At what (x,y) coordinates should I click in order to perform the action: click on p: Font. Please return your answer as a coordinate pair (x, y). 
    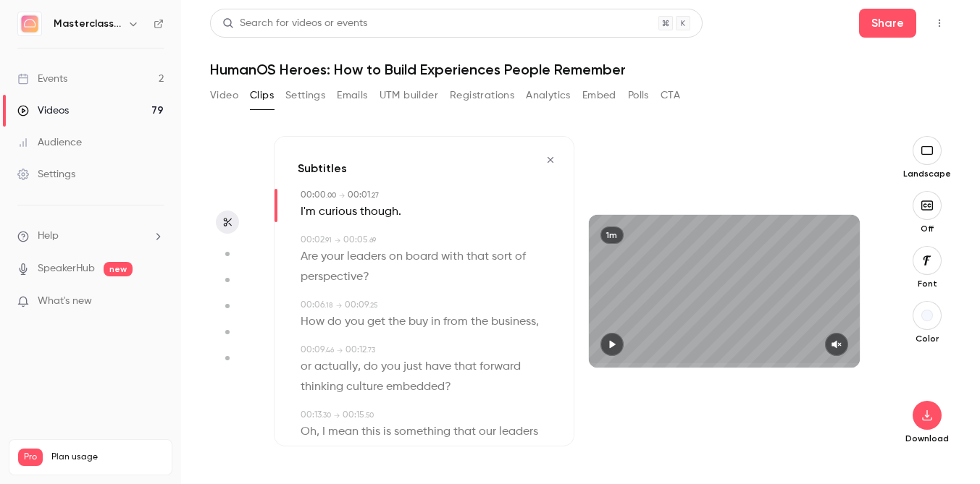
    Looking at the image, I should click on (927, 283).